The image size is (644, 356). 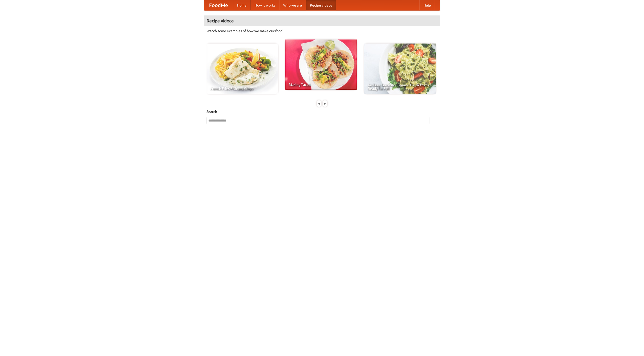 What do you see at coordinates (322, 112) in the screenshot?
I see `h5: Search` at bounding box center [322, 112].